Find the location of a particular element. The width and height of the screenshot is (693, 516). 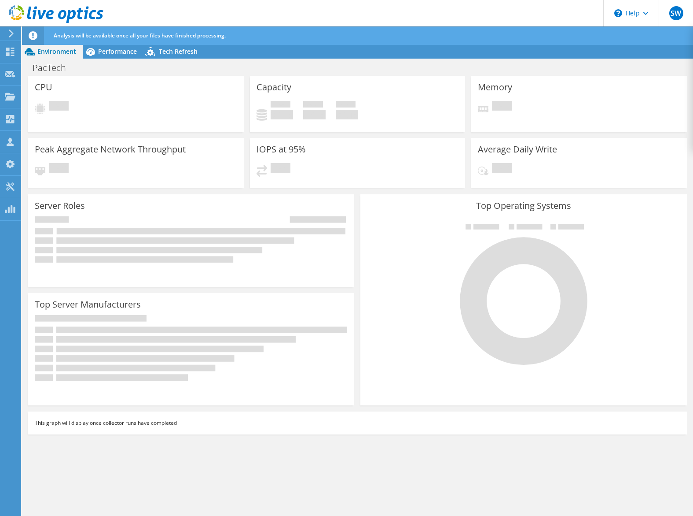

h3: IOPS at 95% is located at coordinates (281, 149).